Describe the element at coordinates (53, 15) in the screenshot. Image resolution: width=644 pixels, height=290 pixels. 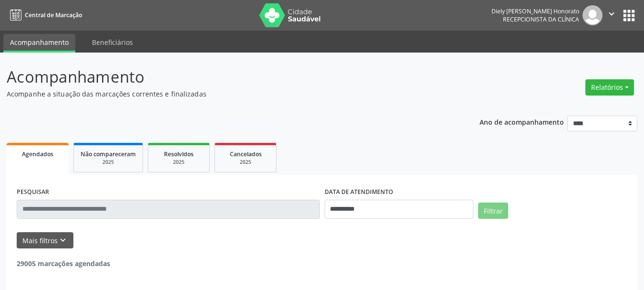
I see `span: Central de Marcação` at that location.